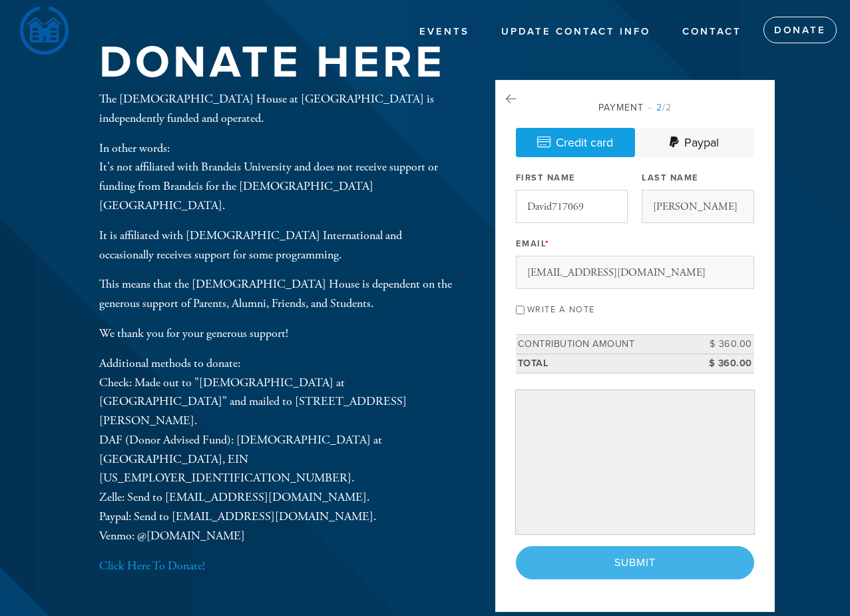  What do you see at coordinates (44, 31) in the screenshot?
I see `img: LOGO1-removebg-preview.png` at bounding box center [44, 31].